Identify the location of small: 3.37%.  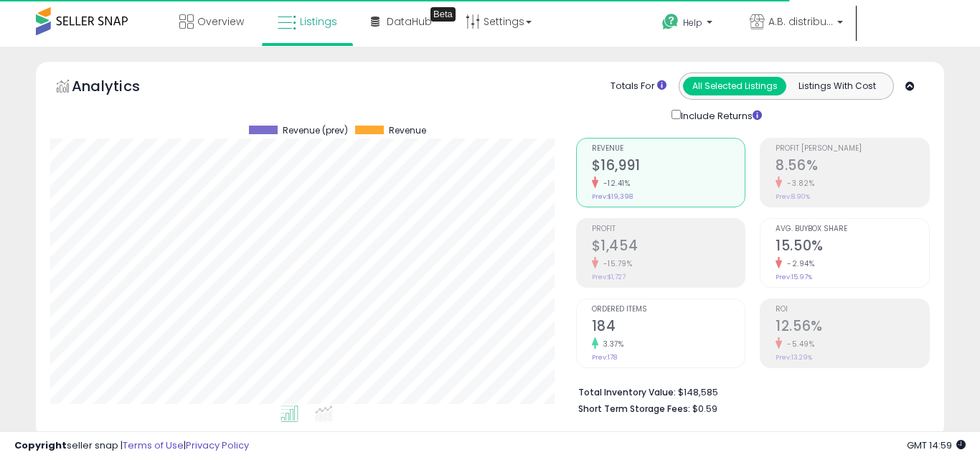
(611, 343).